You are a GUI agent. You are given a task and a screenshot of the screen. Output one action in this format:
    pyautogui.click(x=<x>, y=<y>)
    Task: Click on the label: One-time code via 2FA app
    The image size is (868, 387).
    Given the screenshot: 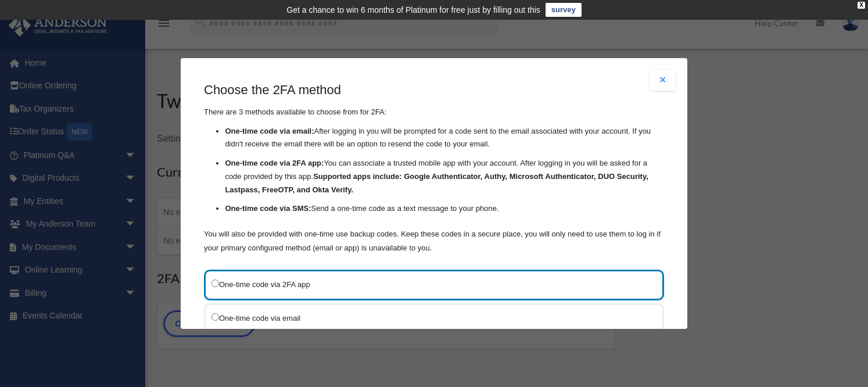 What is the action you would take?
    pyautogui.click(x=428, y=283)
    